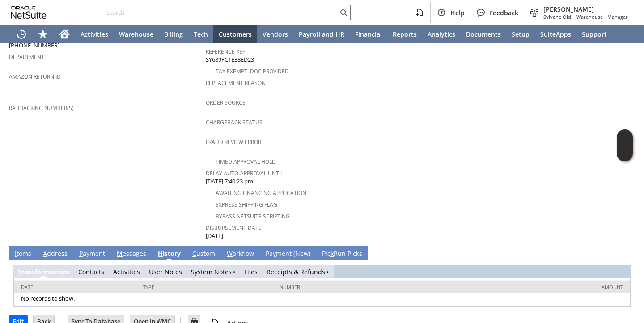 The width and height of the screenshot is (644, 323). Describe the element at coordinates (91, 272) in the screenshot. I see `a: Contacts` at that location.